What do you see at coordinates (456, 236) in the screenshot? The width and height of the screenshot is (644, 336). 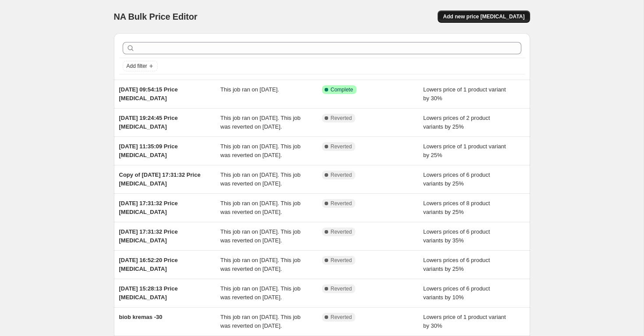 I see `span: Lowers prices of 6 product variants by 35%` at bounding box center [456, 236].